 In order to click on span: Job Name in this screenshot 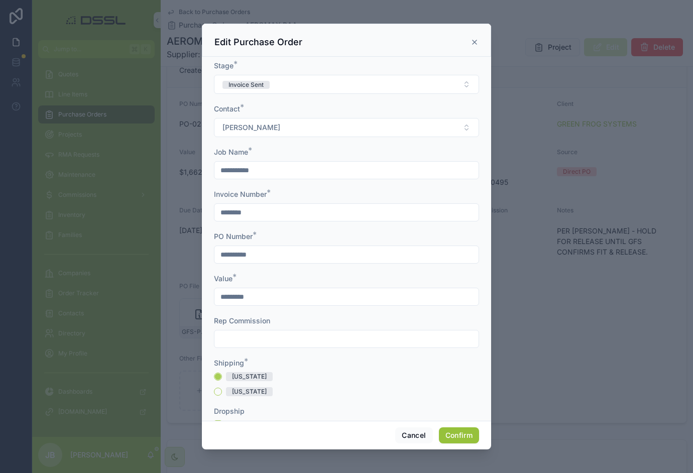, I will do `click(231, 152)`.